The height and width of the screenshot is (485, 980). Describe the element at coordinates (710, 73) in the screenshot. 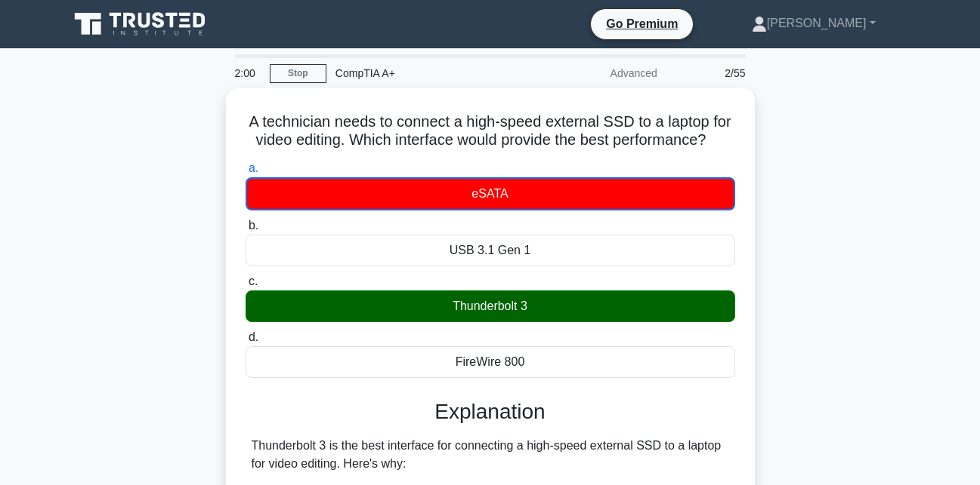

I see `div: 2/55` at that location.